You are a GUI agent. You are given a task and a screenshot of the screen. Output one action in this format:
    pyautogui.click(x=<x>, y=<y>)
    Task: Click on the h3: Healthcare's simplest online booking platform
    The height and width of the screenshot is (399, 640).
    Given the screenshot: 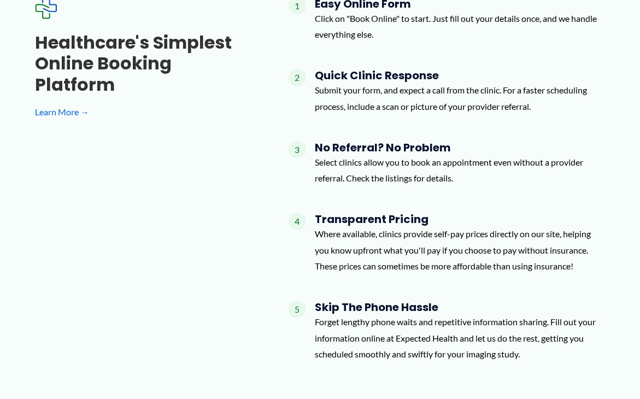 What is the action you would take?
    pyautogui.click(x=144, y=63)
    